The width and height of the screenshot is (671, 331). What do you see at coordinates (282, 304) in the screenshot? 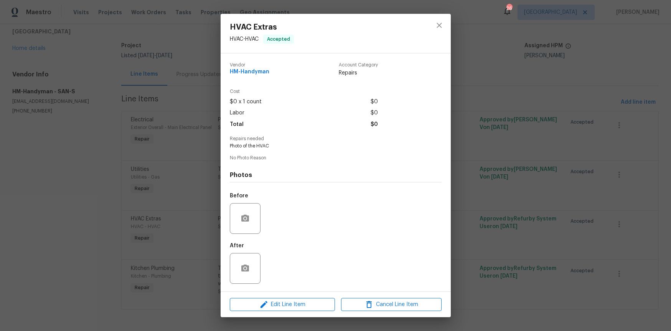
I see `button: Edit Line Item` at bounding box center [282, 304].